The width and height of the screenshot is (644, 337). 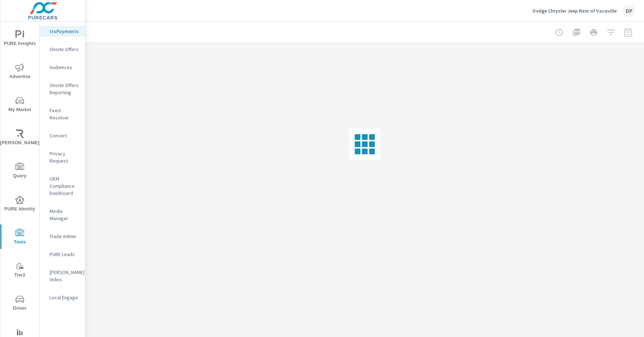 I want to click on div: OEM Compliance Dashboard, so click(x=62, y=186).